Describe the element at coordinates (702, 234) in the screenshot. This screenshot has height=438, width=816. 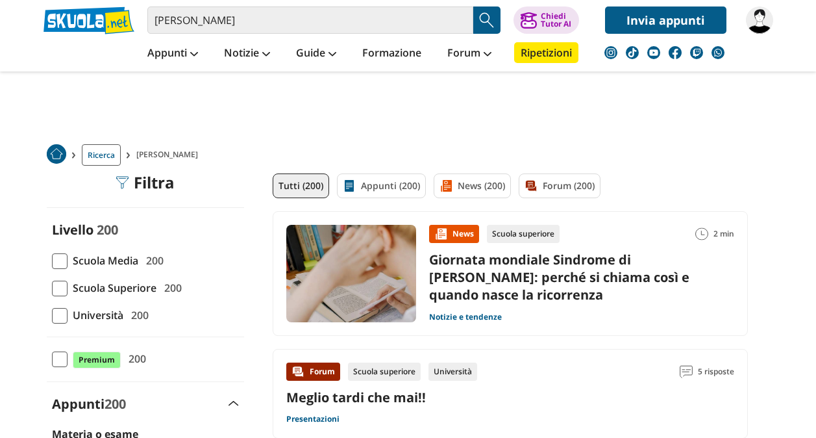
I see `img: Tempo lettura` at that location.